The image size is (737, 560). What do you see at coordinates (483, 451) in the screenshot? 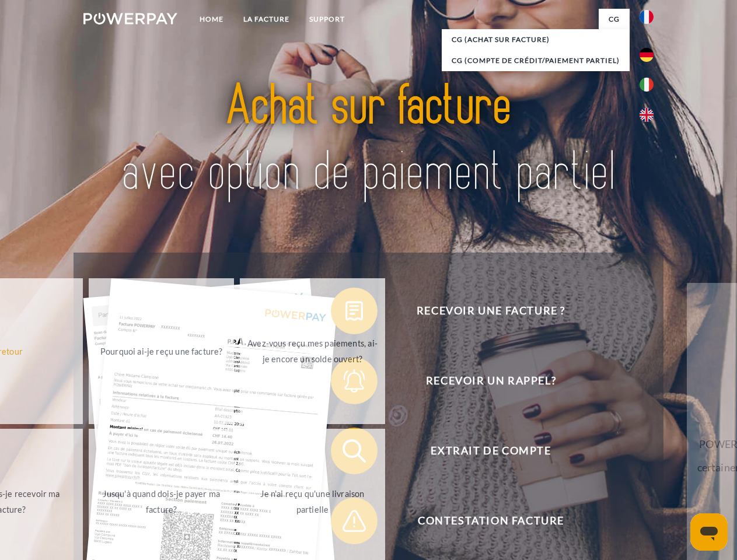
I see `button: Extrait de compte` at bounding box center [483, 451].